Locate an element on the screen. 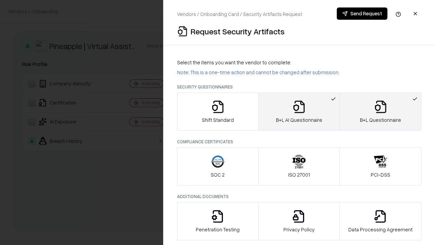 The width and height of the screenshot is (435, 245). p: B+L Questionnaire is located at coordinates (380, 120).